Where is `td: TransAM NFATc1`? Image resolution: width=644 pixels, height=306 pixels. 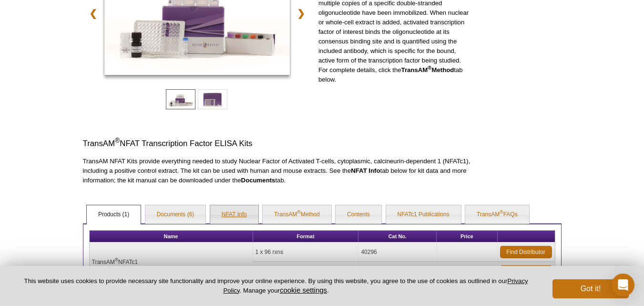
td: TransAM NFATc1 is located at coordinates (171, 262).